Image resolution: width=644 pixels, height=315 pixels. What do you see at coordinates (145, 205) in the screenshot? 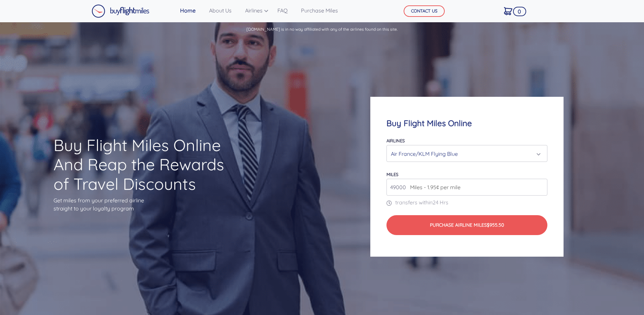
I see `p: Get miles from your preferred airline straight to your loyalty program` at bounding box center [145, 205].